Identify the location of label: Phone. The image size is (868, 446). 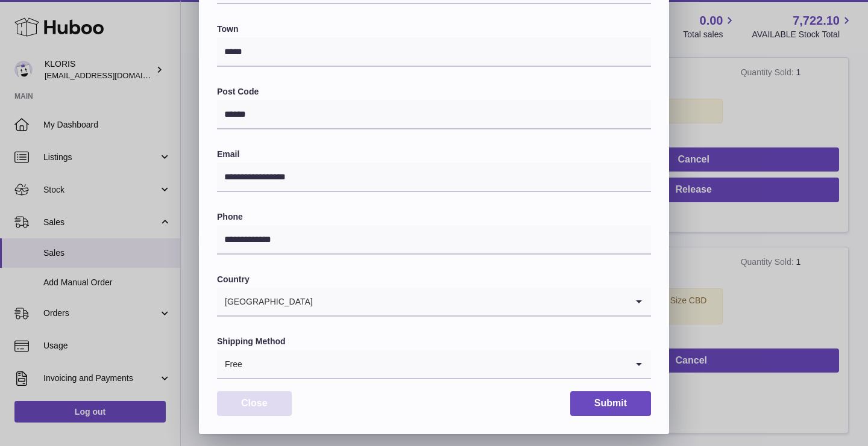
(434, 217).